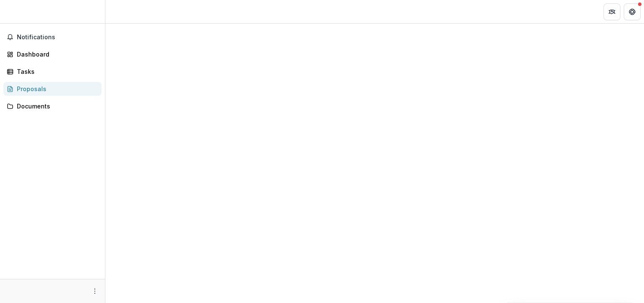  Describe the element at coordinates (56, 89) in the screenshot. I see `div: Proposals` at that location.